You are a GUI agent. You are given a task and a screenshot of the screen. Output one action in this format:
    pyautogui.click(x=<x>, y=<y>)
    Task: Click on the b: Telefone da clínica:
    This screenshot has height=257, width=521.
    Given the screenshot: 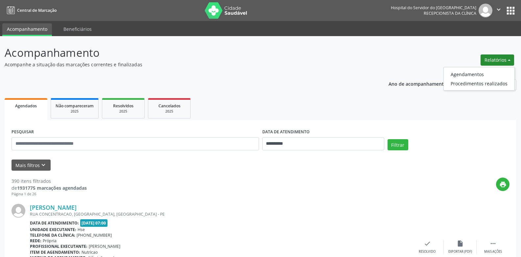 What is the action you would take?
    pyautogui.click(x=53, y=235)
    